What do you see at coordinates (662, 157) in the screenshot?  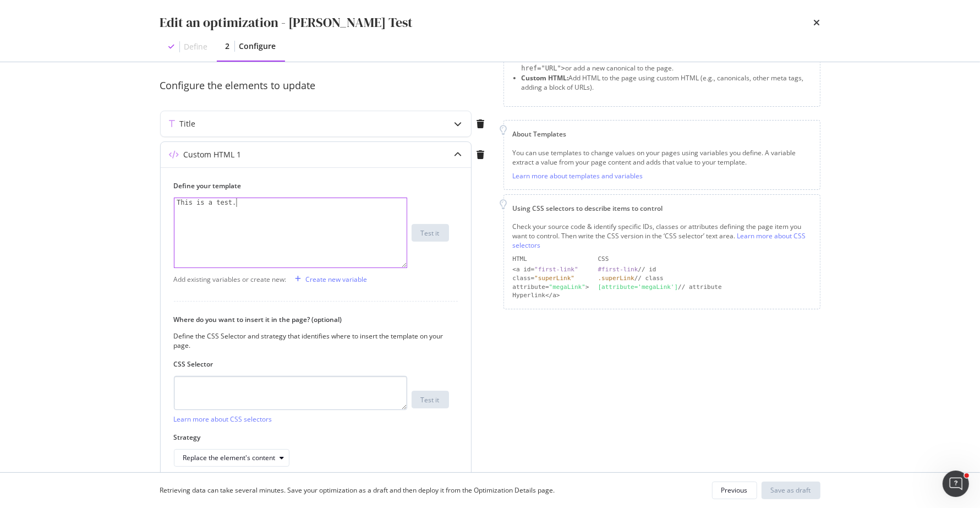 I see `div: You can use templates to change values on your pages using variables you define. A variable extra...` at bounding box center [662, 157].